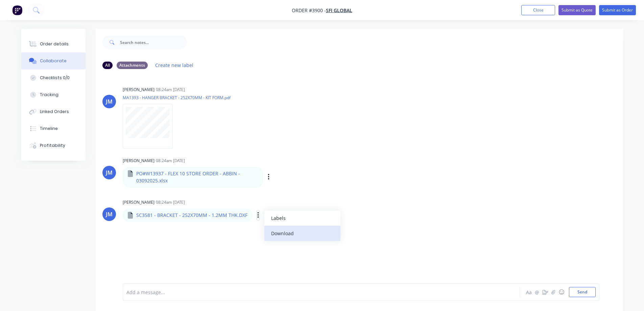  What do you see at coordinates (174, 65) in the screenshot?
I see `button: Create new label` at bounding box center [174, 65].